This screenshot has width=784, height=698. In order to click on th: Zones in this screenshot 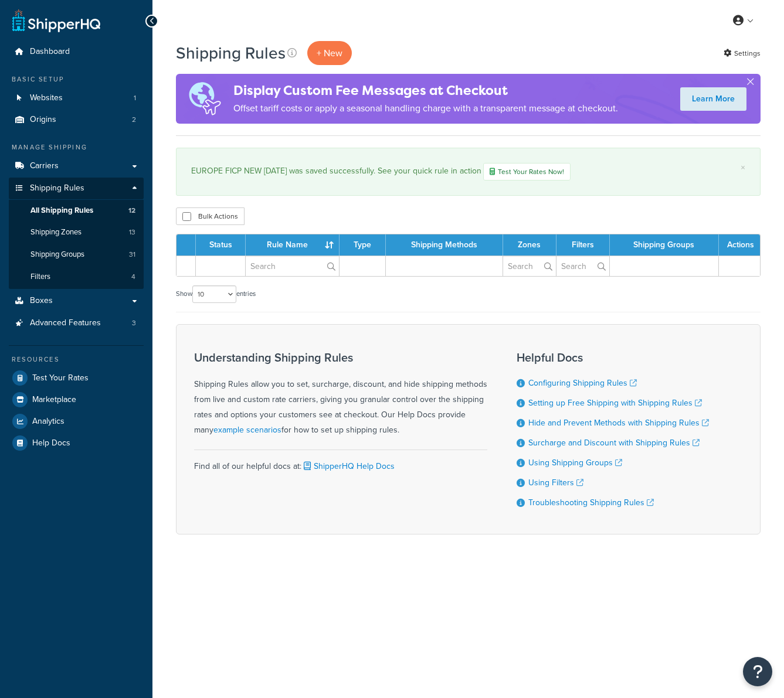, I will do `click(530, 245)`.